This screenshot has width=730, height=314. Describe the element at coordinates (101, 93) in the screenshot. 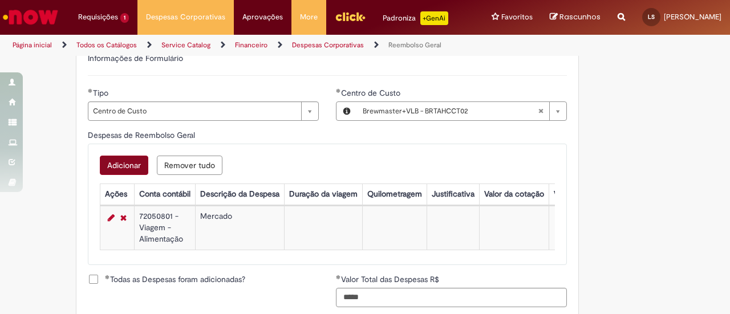

I see `span: Tipo` at that location.